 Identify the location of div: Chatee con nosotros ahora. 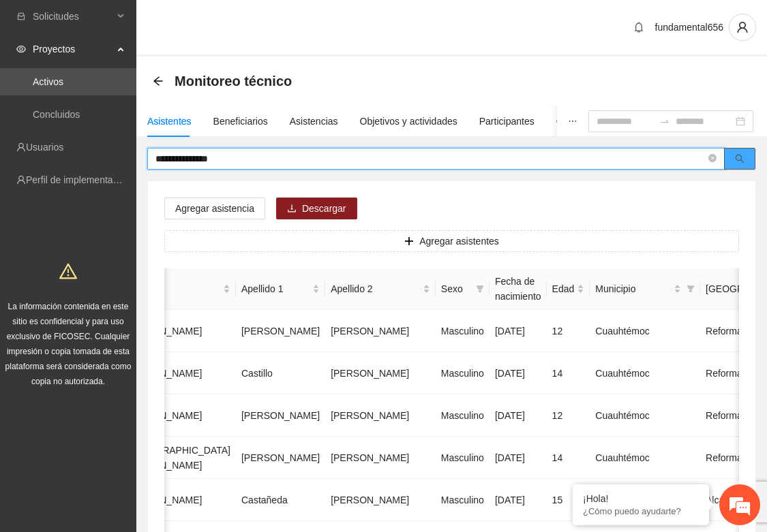
(150, 78).